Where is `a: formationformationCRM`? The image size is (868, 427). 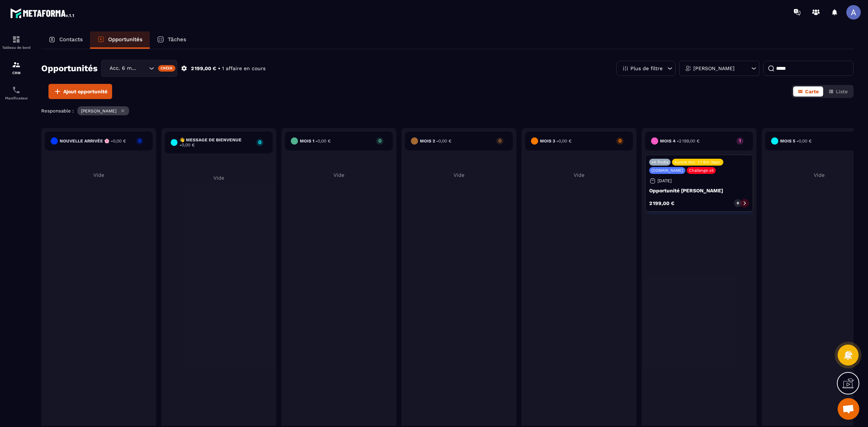 a: formationformationCRM is located at coordinates (16, 68).